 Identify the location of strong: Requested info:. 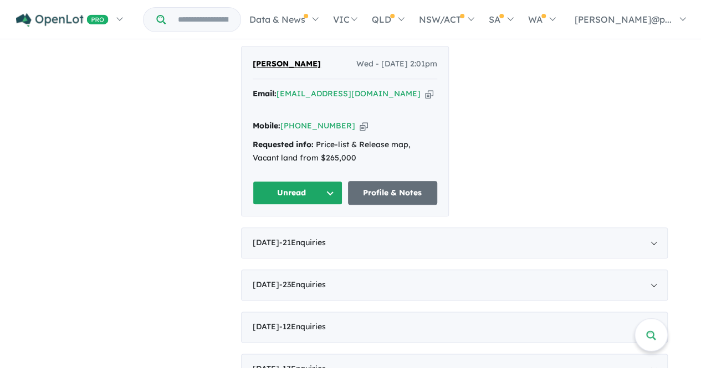
(283, 145).